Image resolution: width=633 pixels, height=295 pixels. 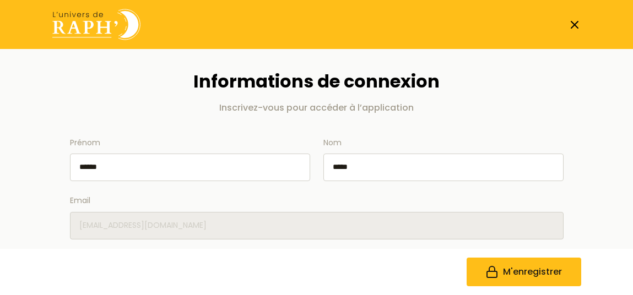 What do you see at coordinates (524, 272) in the screenshot?
I see `button: M'enregistrer` at bounding box center [524, 272].